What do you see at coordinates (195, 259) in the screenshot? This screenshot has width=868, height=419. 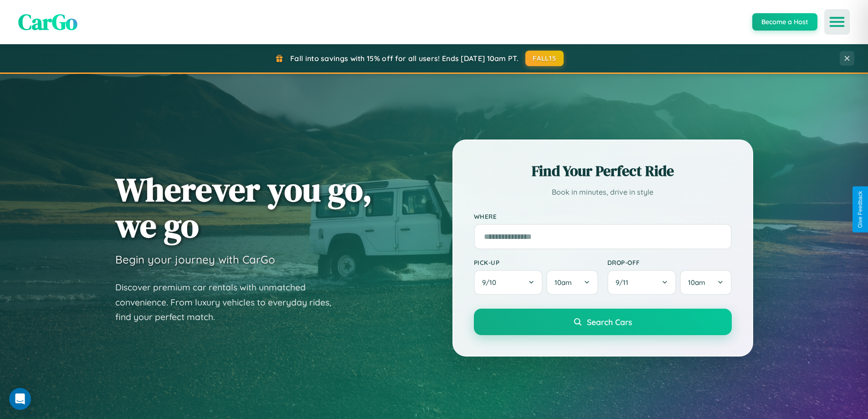 I see `h3: Begin your journey with CarGo` at bounding box center [195, 259].